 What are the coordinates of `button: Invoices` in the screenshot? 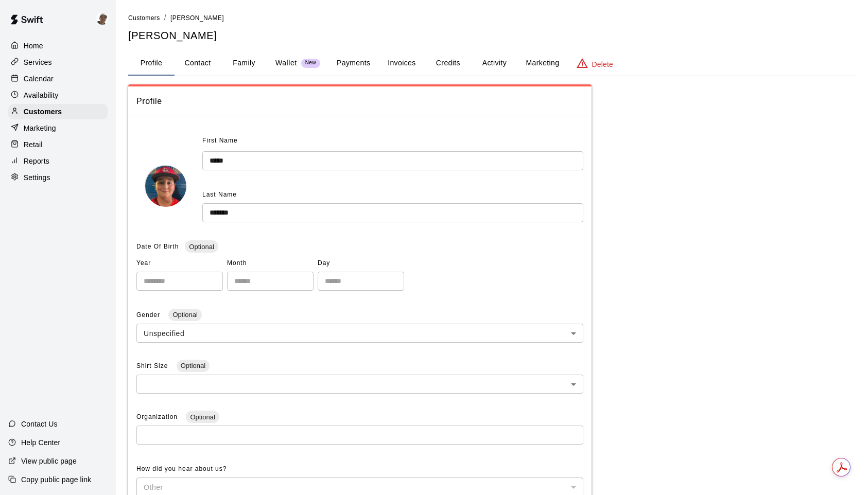 It's located at (401, 63).